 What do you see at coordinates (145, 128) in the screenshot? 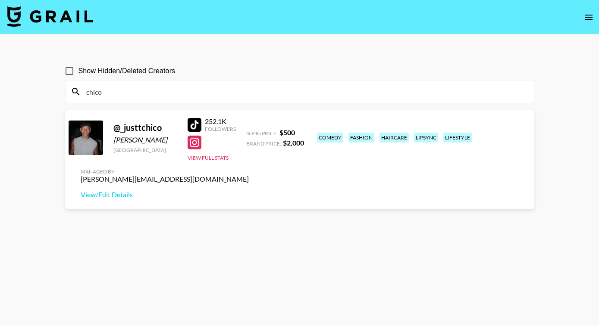
I see `div: @ _justtchico` at bounding box center [145, 128].